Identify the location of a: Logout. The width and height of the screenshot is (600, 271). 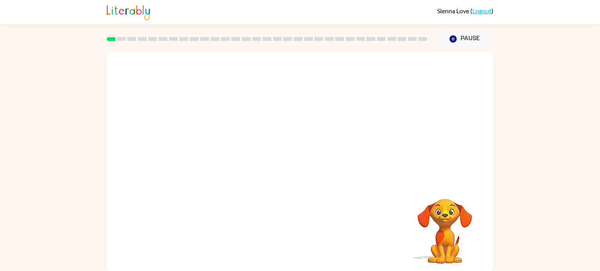
(481, 11).